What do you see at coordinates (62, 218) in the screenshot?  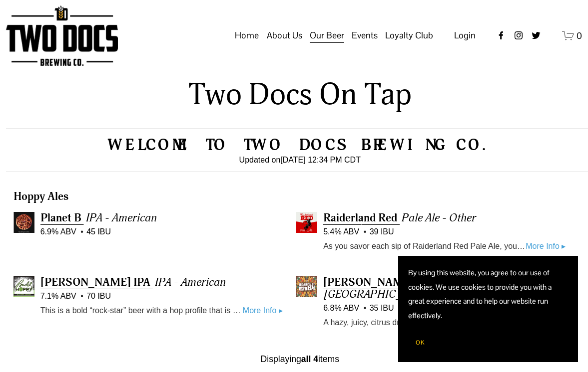 I see `a: Planet B` at bounding box center [62, 218].